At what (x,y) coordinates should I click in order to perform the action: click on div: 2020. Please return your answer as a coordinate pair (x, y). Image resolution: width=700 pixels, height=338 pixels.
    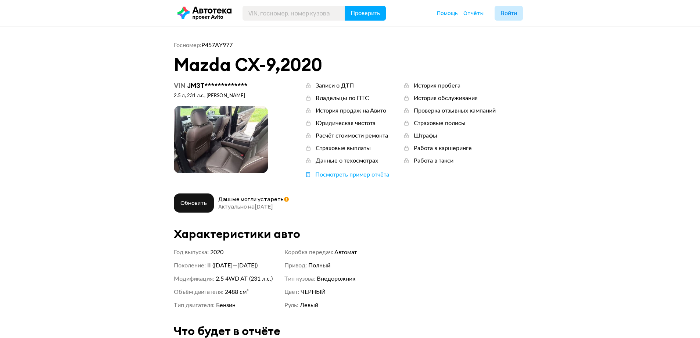
    Looking at the image, I should click on (223, 252).